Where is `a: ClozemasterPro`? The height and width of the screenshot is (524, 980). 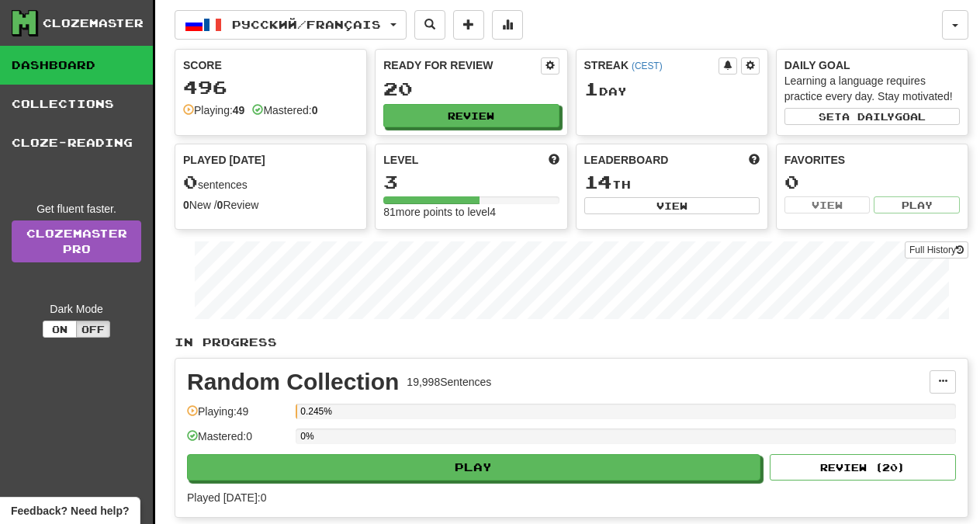 a: ClozemasterPro is located at coordinates (76, 241).